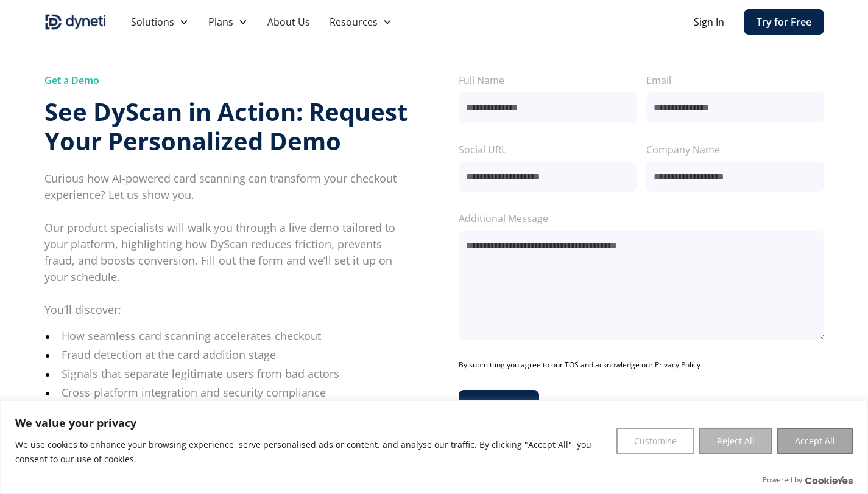 The image size is (868, 494). I want to click on p: Signals that separate legitimate users from bad actors, so click(236, 374).